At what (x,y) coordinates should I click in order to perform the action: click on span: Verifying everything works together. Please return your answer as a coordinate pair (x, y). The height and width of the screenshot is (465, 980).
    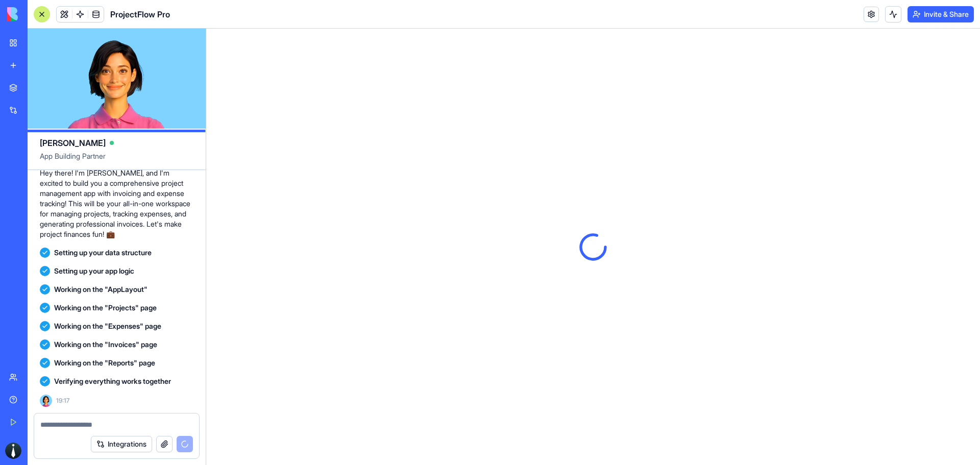
    Looking at the image, I should click on (112, 381).